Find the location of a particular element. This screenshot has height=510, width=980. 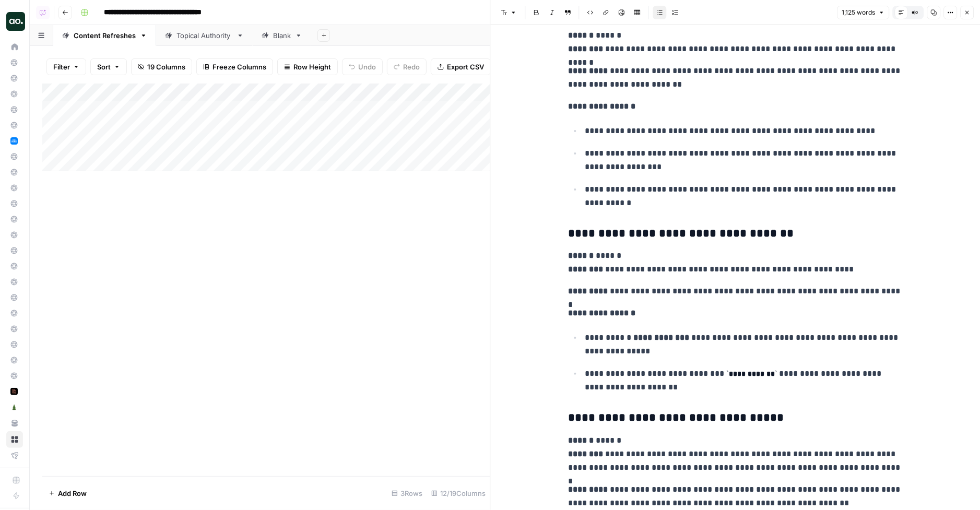

span: Sort is located at coordinates (104, 67).